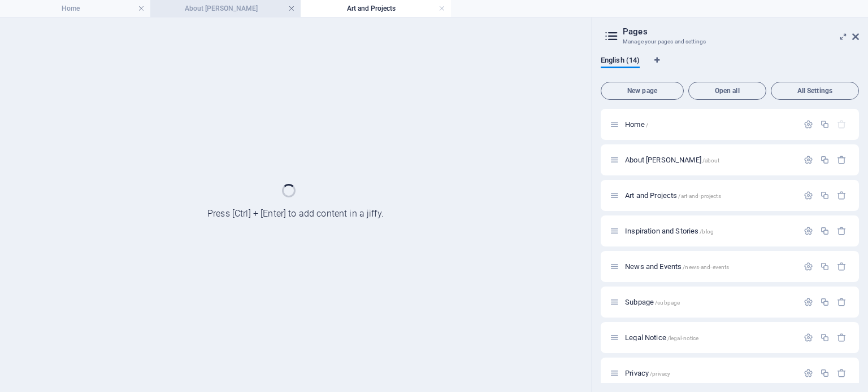 The width and height of the screenshot is (868, 392). I want to click on div: Art and Projects/art-and-projects, so click(709, 195).